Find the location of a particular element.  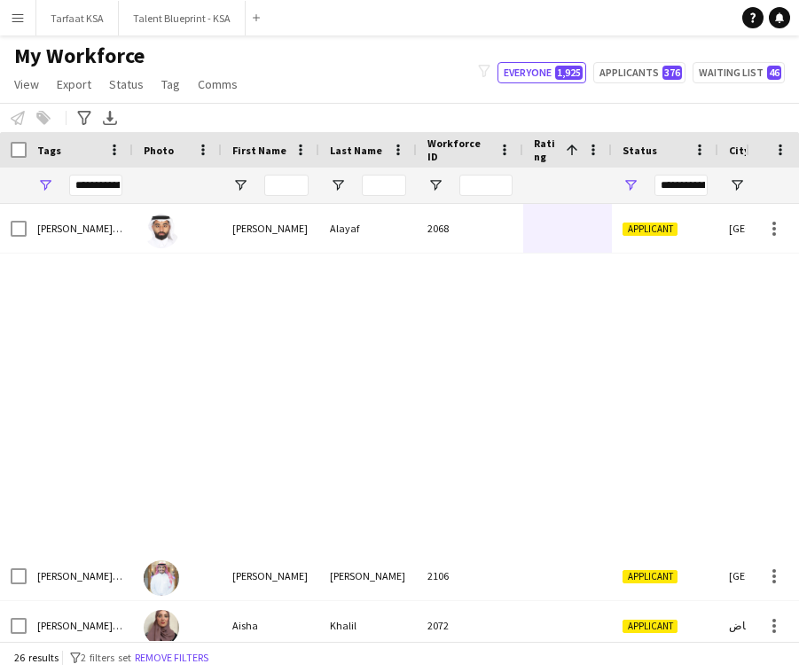

span: Export is located at coordinates (73, 84).